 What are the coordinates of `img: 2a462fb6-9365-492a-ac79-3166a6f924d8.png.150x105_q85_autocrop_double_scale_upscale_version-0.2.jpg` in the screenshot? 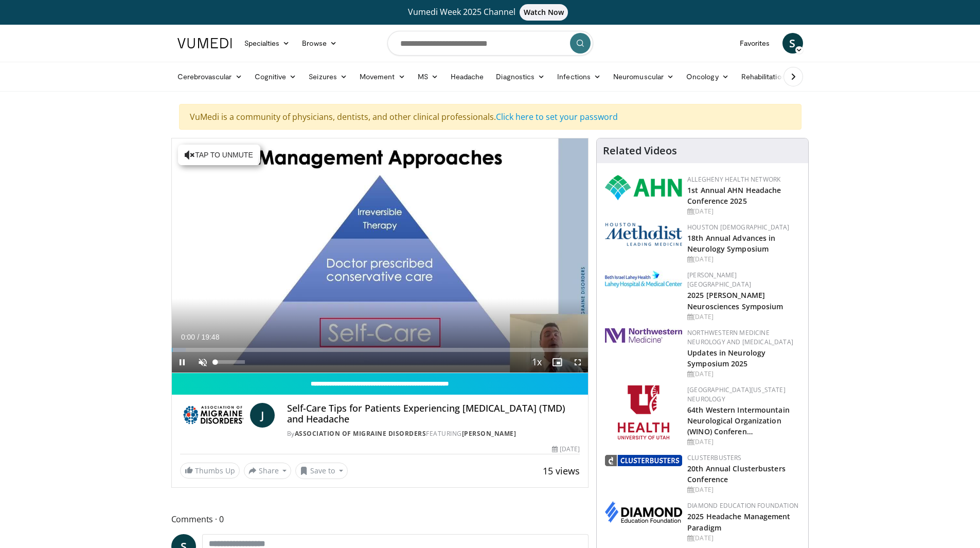 It's located at (643, 335).